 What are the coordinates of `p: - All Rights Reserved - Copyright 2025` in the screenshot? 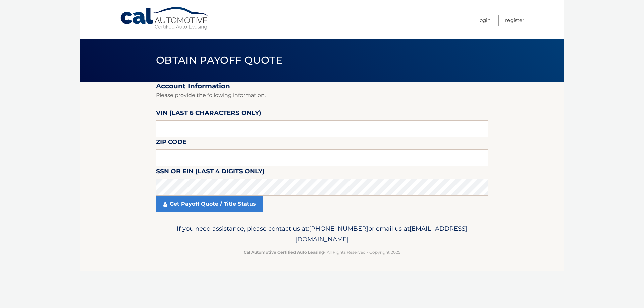 It's located at (322, 252).